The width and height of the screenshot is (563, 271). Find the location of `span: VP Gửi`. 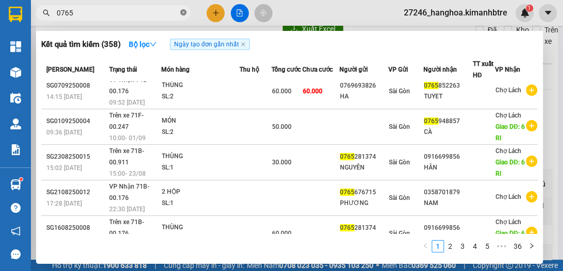

span: VP Gửi is located at coordinates (398, 70).